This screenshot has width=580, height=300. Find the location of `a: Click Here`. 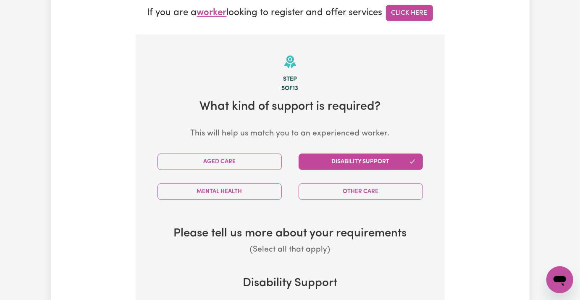

a: Click Here is located at coordinates (410, 13).